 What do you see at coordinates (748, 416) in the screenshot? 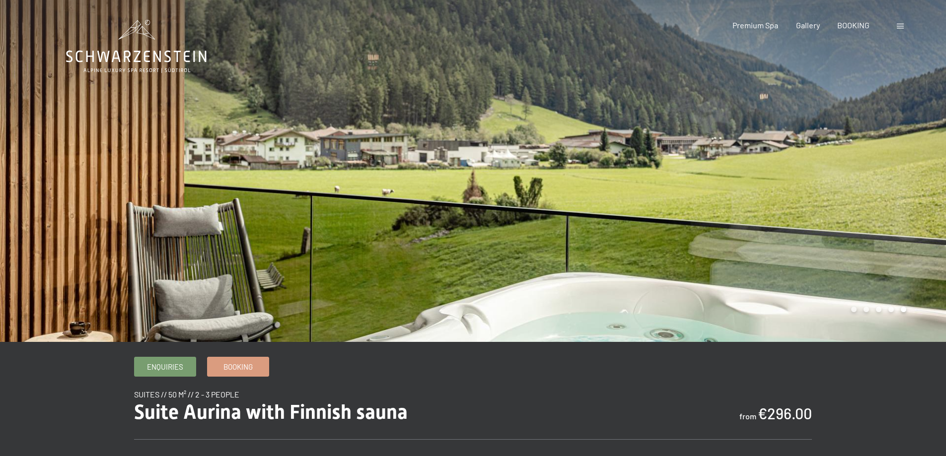
I see `span: from` at bounding box center [748, 416].